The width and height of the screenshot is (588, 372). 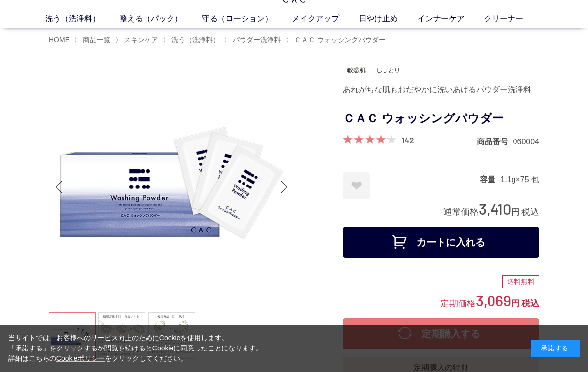 I want to click on span: 通常価格, so click(x=461, y=212).